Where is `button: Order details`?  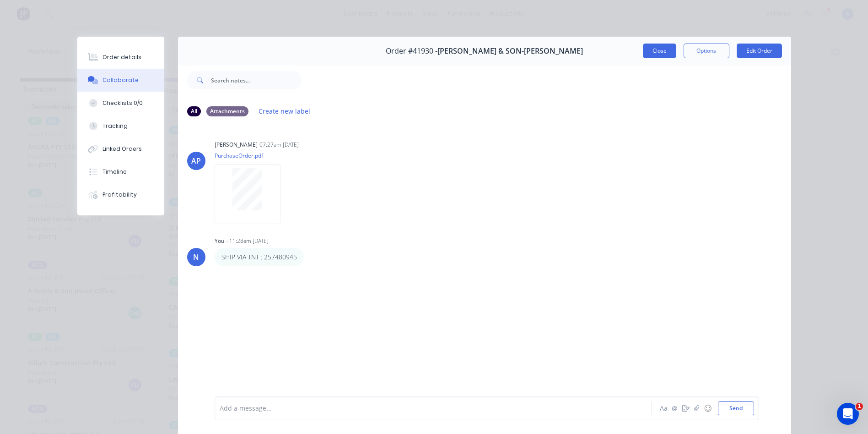
button: Order details is located at coordinates (121, 57).